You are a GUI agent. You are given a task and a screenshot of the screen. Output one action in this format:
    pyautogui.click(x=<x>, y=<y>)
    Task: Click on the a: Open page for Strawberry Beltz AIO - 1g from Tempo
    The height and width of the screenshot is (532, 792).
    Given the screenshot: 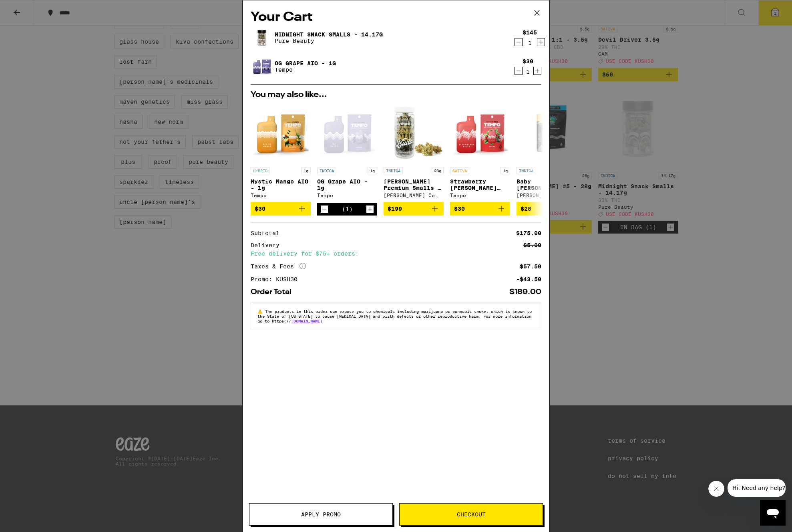 What is the action you would take?
    pyautogui.click(x=480, y=152)
    